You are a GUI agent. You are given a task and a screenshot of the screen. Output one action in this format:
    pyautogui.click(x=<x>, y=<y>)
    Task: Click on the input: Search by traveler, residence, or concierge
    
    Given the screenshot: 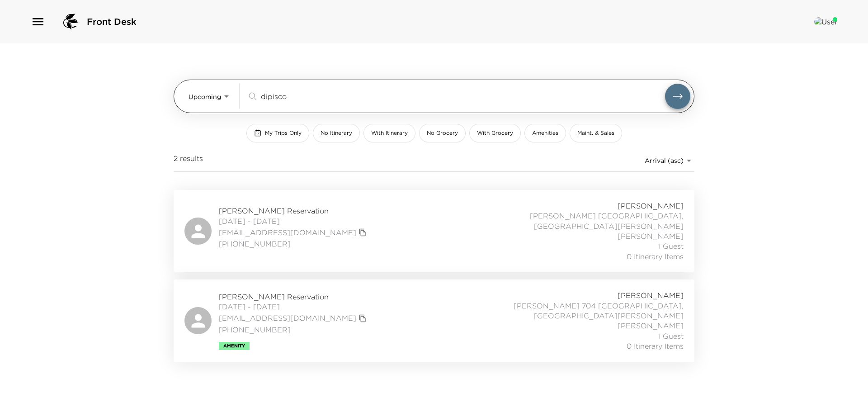 What is the action you would take?
    pyautogui.click(x=463, y=96)
    